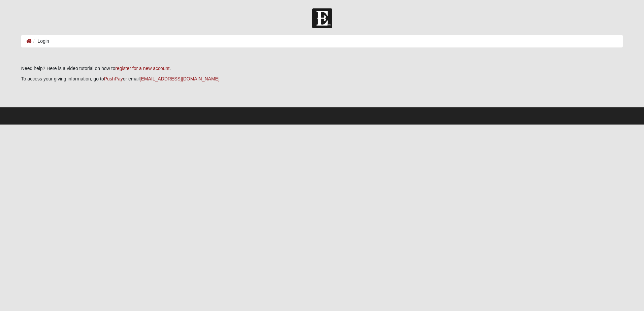  I want to click on li: Login, so click(40, 41).